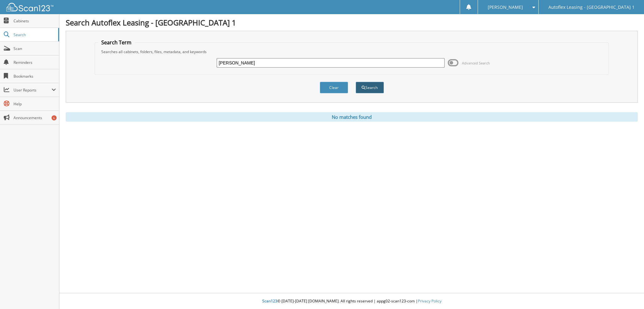 This screenshot has height=309, width=644. I want to click on img: scan123-logo-white.svg, so click(30, 7).